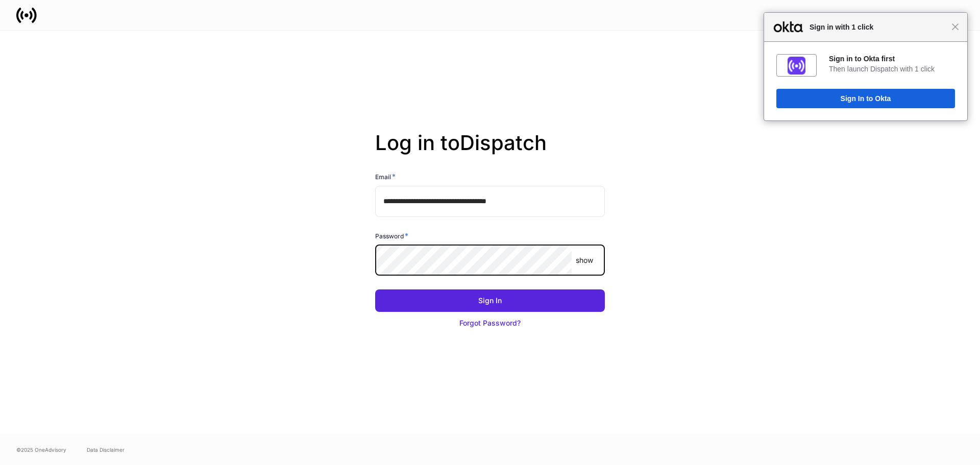 The width and height of the screenshot is (980, 465). I want to click on span: Close, so click(955, 27).